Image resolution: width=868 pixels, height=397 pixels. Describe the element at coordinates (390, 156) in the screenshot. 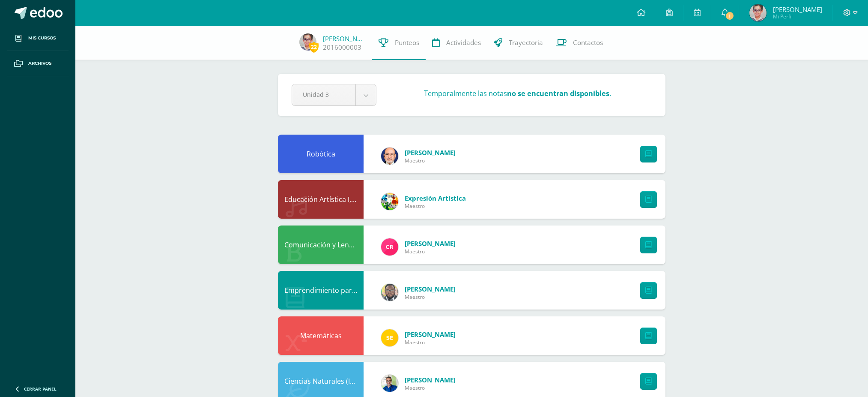

I see `img: 6b7a2a75a6c7e6282b1a1fdce061224c.png` at that location.